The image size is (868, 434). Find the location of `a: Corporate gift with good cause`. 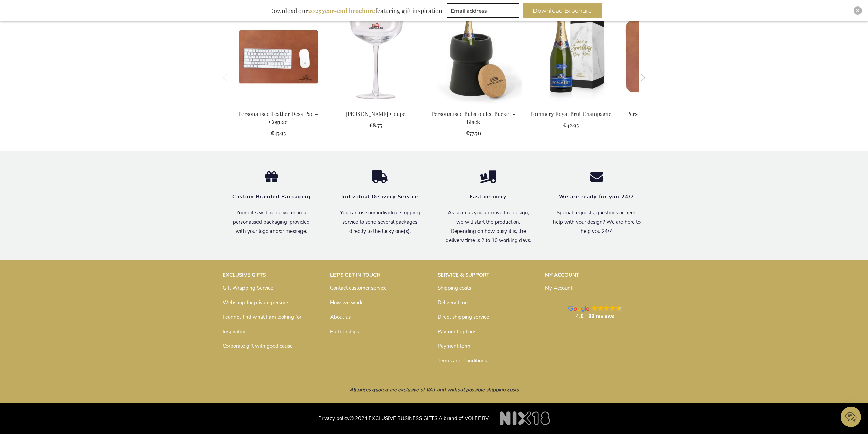

a: Corporate gift with good cause is located at coordinates (258, 346).